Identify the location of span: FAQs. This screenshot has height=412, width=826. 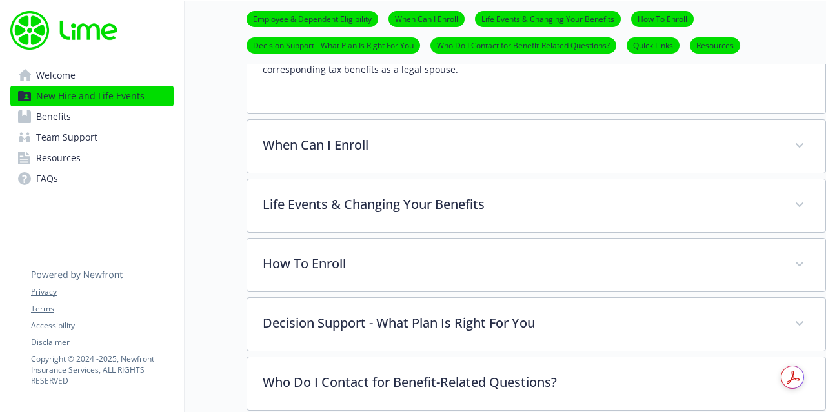
(47, 179).